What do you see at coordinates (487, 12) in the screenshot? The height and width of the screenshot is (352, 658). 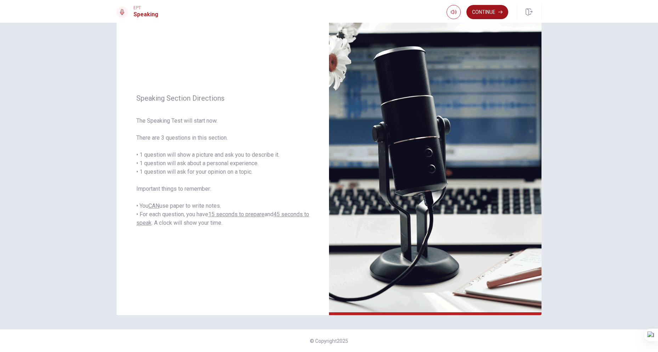 I see `button: Continue` at bounding box center [487, 12].